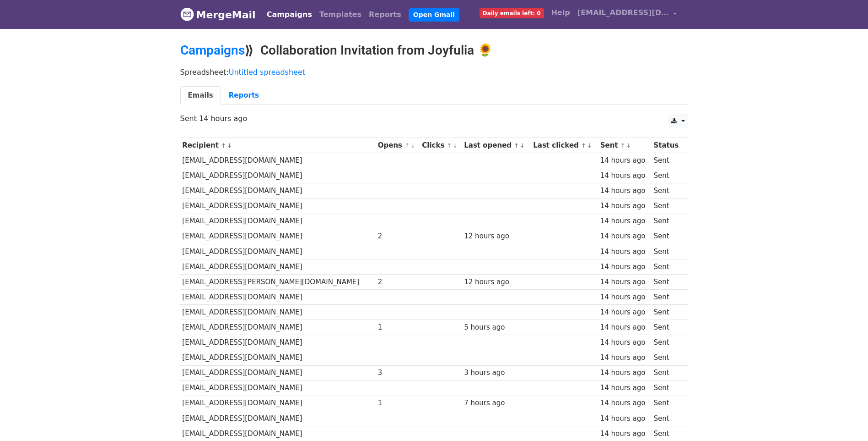  Describe the element at coordinates (512, 13) in the screenshot. I see `span: Daily emails left: 0` at that location.